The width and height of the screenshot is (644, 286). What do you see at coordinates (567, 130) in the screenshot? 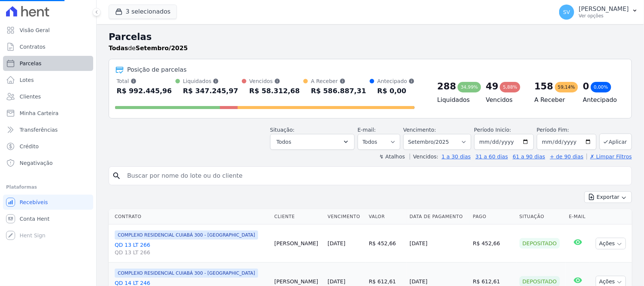
I see `label: Período Fim:` at bounding box center [567, 130].